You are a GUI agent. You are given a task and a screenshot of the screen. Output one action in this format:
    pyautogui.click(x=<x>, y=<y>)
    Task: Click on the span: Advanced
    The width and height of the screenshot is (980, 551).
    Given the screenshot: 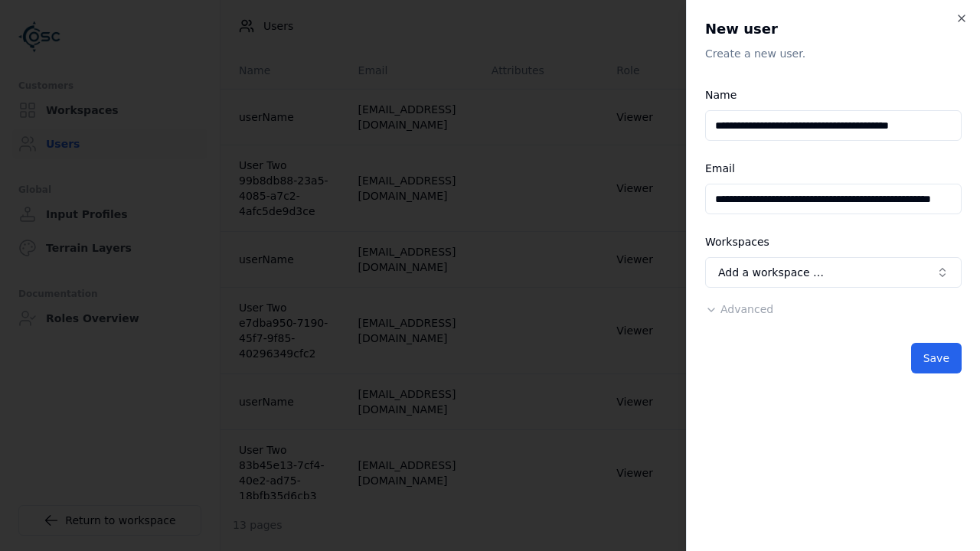 What is the action you would take?
    pyautogui.click(x=746, y=309)
    